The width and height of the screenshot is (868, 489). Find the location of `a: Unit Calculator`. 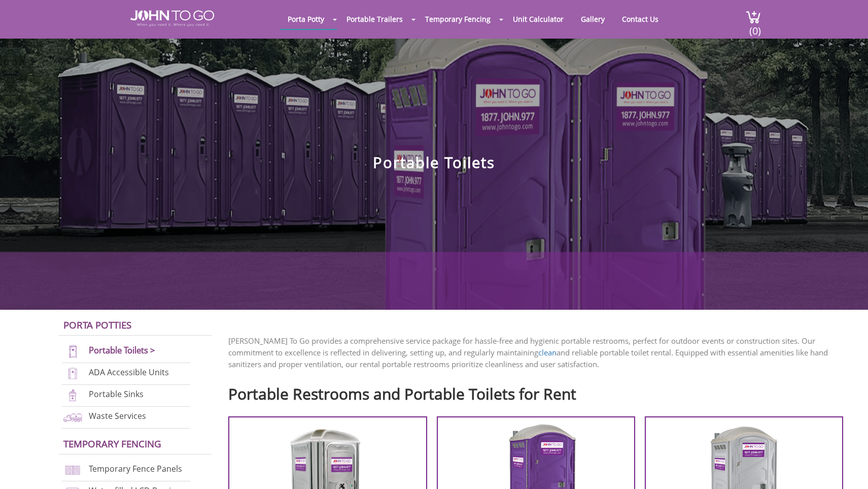

a: Unit Calculator is located at coordinates (539, 19).